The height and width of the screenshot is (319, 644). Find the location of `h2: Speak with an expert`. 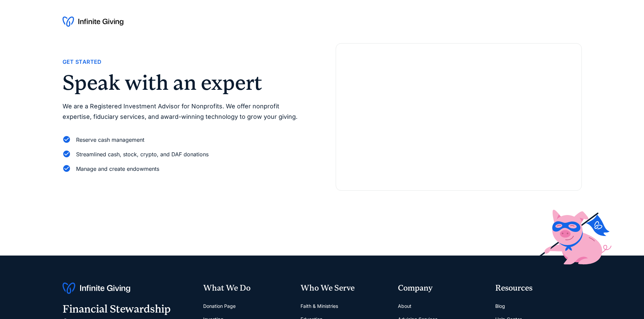

h2: Speak with an expert is located at coordinates (186, 83).